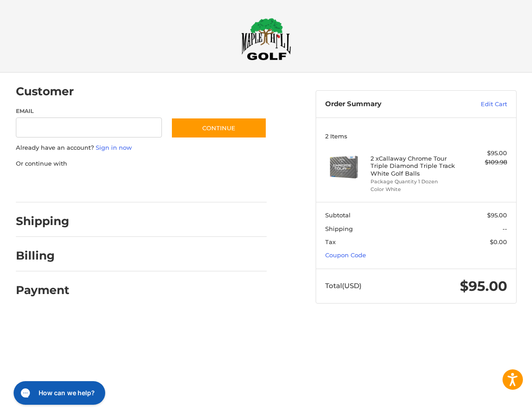 This screenshot has height=417, width=532. What do you see at coordinates (416, 136) in the screenshot?
I see `h3: 2 Items` at bounding box center [416, 136].